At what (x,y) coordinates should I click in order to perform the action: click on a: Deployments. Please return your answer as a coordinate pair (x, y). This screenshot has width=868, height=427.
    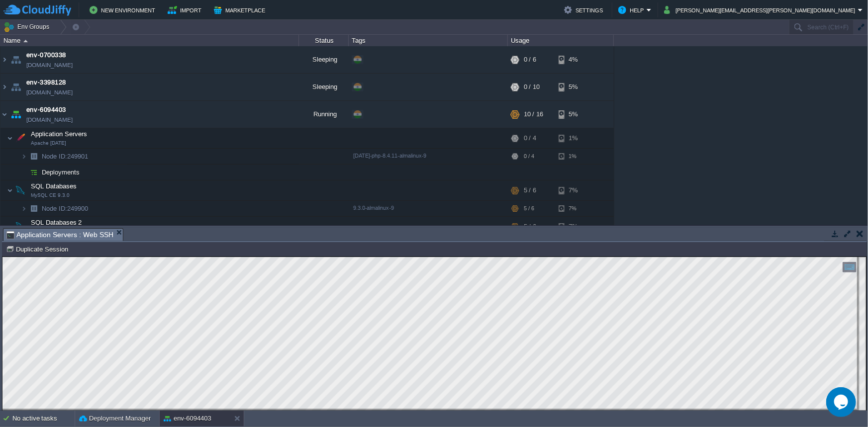
    Looking at the image, I should click on (61, 172).